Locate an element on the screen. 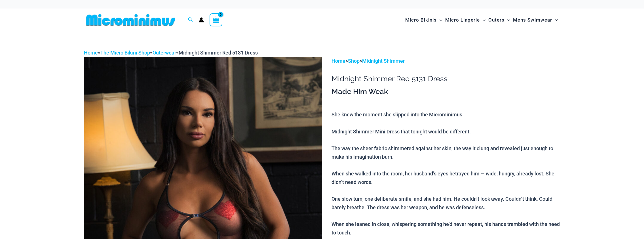  span: Outers is located at coordinates (496, 20).